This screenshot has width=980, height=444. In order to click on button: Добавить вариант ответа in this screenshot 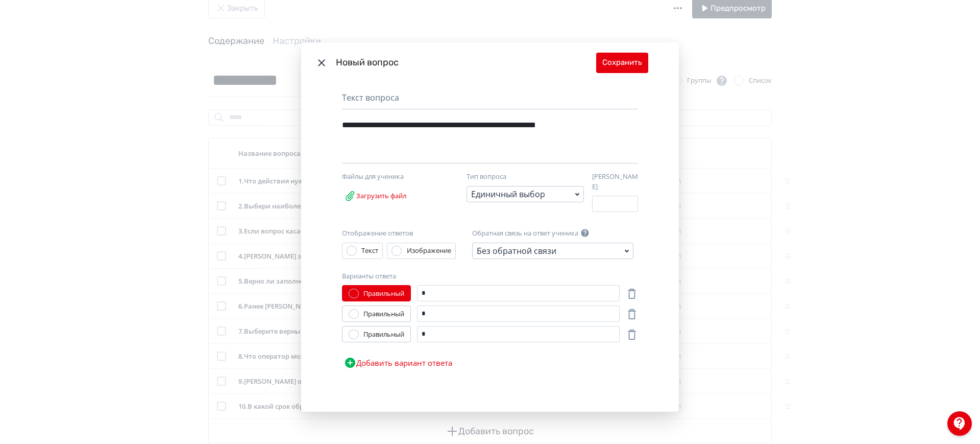, I will do `click(398, 363)`.